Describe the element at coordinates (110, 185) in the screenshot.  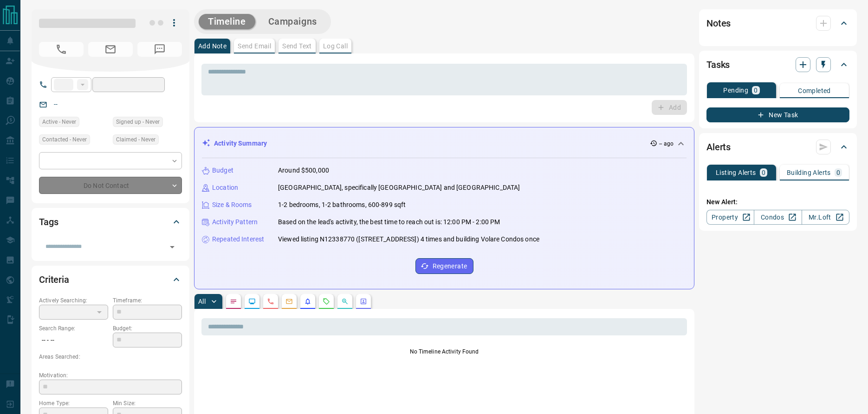
I see `div: Do Not Contact` at that location.